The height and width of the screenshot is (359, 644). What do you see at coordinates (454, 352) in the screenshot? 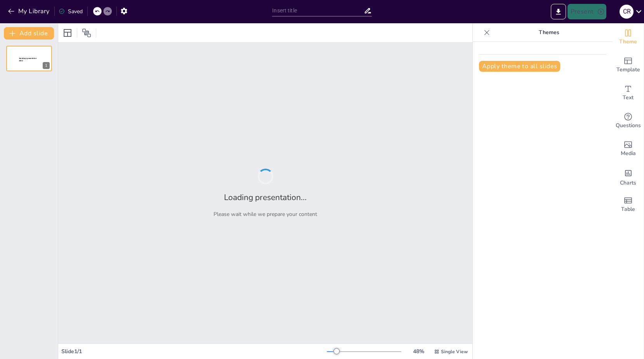
I see `span: Single View` at bounding box center [454, 352].